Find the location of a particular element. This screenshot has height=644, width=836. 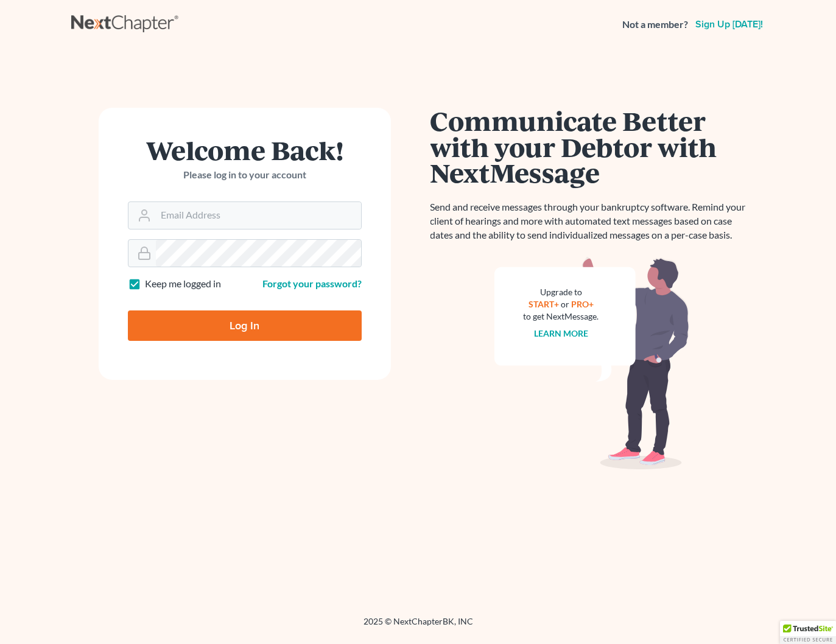

h1: Welcome Back! is located at coordinates (244, 150).